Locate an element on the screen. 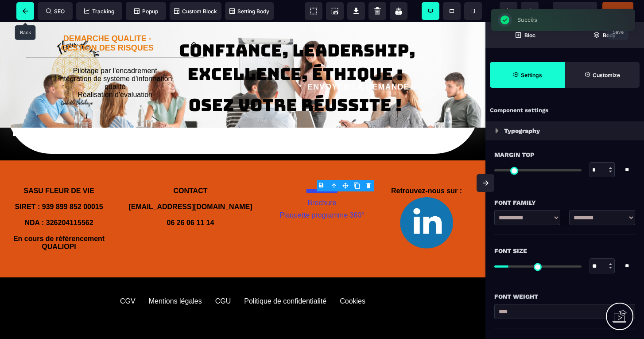 The image size is (644, 339). img: loading is located at coordinates (497, 131).